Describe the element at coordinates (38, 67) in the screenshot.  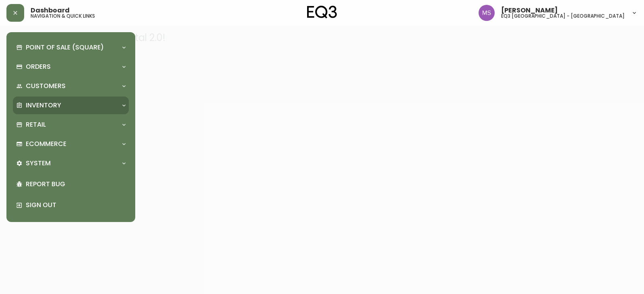
I see `p: Orders` at that location.